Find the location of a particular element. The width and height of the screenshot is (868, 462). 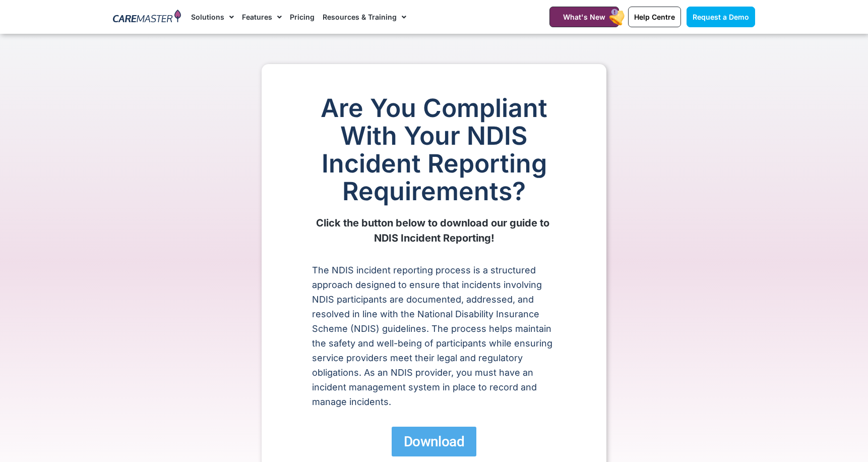

span: What's New is located at coordinates (584, 17).